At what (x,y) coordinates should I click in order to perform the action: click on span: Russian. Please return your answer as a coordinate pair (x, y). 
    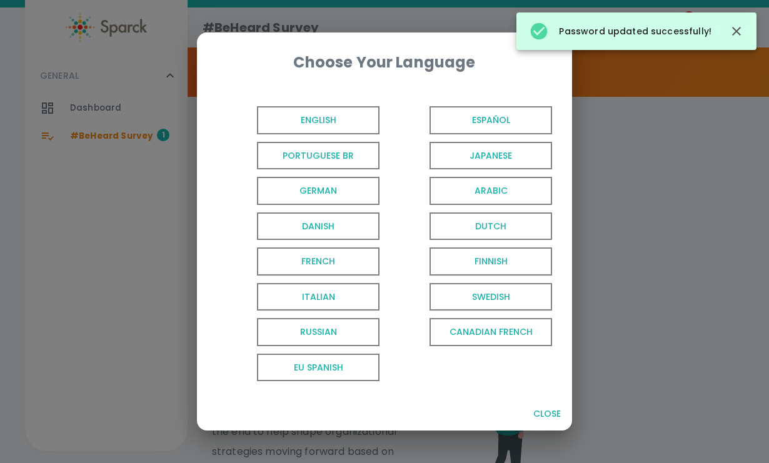
    Looking at the image, I should click on (318, 332).